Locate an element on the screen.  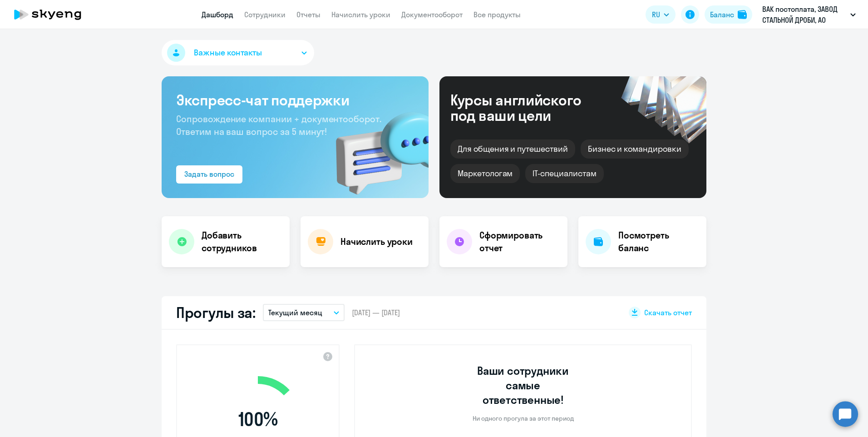
div: Маркетологам is located at coordinates (485, 174).